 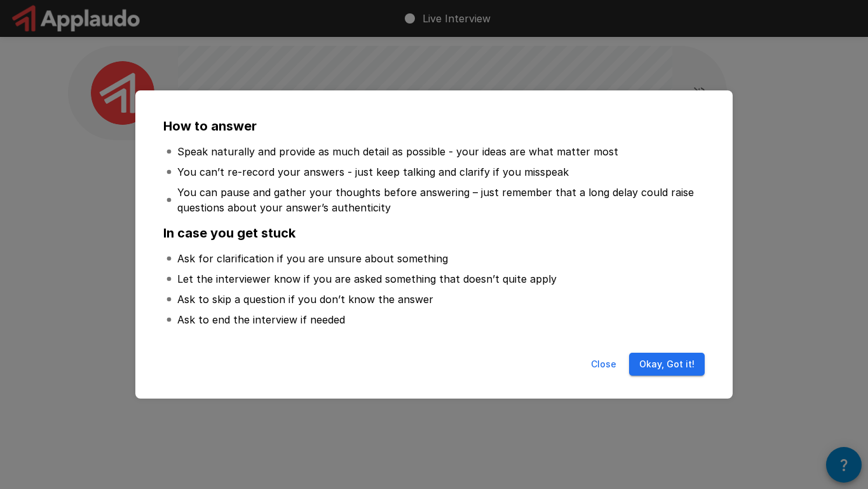 What do you see at coordinates (373, 172) in the screenshot?
I see `p: You can’t re-record your answers - just keep talking and clarify if you misspeak` at bounding box center [373, 172].